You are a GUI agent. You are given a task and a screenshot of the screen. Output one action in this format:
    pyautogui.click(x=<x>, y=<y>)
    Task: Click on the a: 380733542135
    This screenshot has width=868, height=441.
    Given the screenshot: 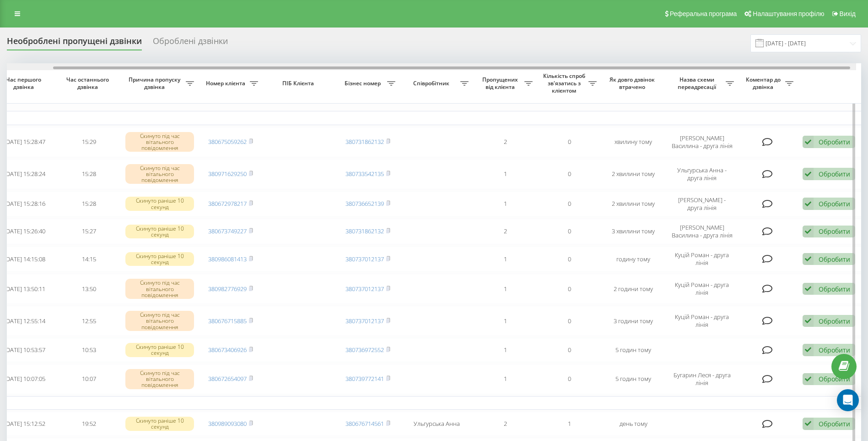 What is the action you would take?
    pyautogui.click(x=365, y=173)
    